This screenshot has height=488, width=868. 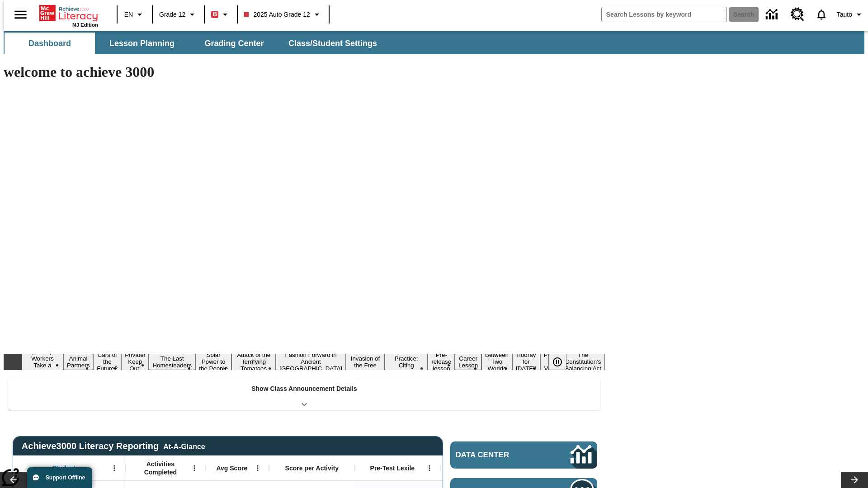 I want to click on button: Slide 3 Cars of the Future?, so click(x=107, y=362).